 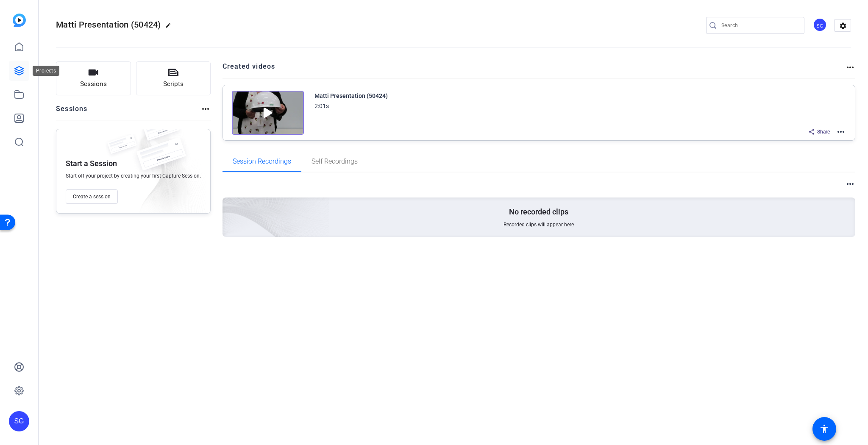 What do you see at coordinates (171, 28) in the screenshot?
I see `mat-icon: edit` at bounding box center [171, 28].